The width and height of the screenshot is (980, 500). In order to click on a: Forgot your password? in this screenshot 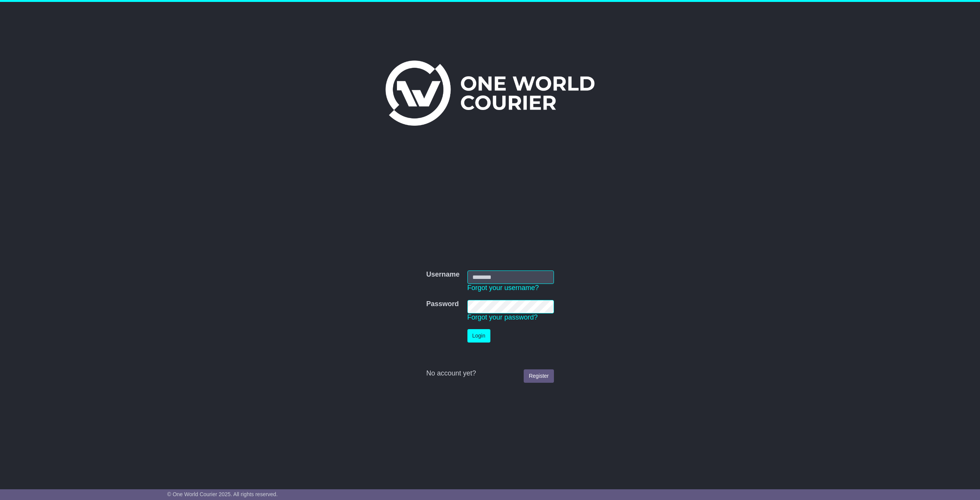, I will do `click(503, 317)`.